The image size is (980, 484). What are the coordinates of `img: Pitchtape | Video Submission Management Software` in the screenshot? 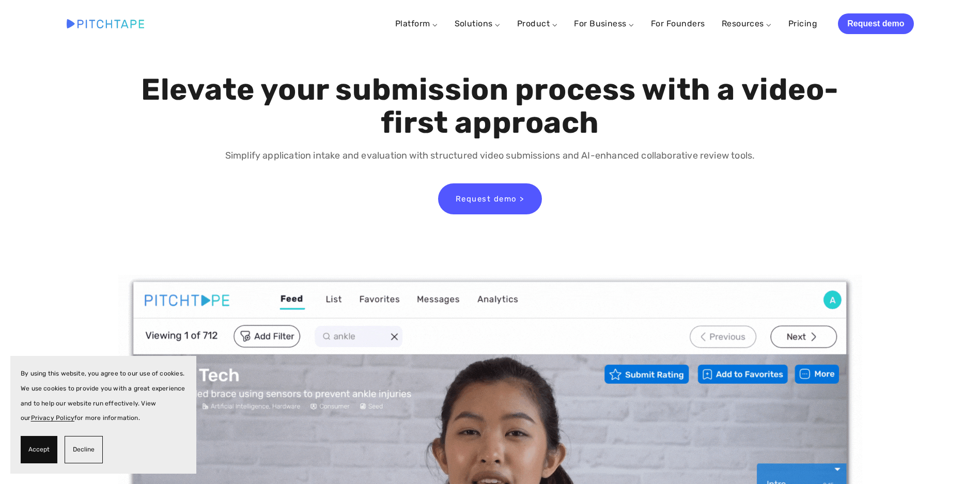 It's located at (106, 23).